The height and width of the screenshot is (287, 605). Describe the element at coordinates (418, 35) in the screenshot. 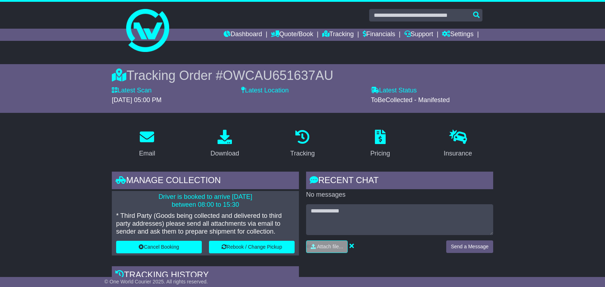

I see `a: Support` at that location.